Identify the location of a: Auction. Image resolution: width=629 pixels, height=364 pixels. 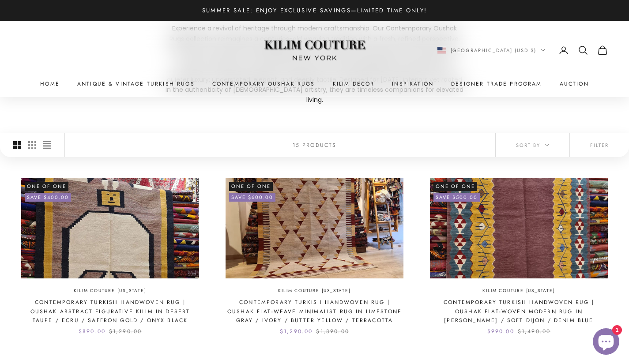
(574, 84).